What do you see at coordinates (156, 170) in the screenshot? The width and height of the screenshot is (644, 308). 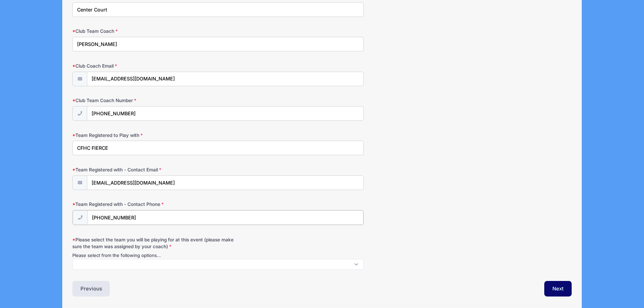 I see `label: Team Registered with - Contact Email` at bounding box center [156, 170].